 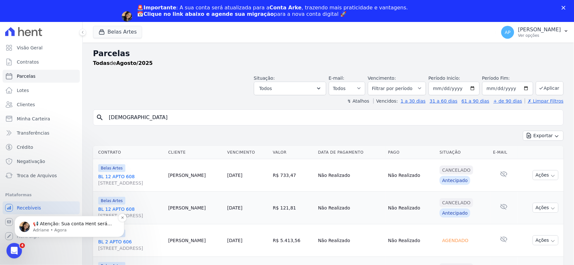 What do you see at coordinates (550, 88) in the screenshot?
I see `button: Aplicar` at bounding box center [550, 88].